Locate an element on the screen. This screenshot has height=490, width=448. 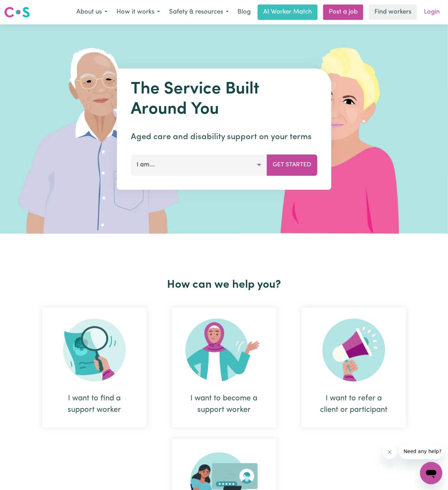
a: AI Worker Match is located at coordinates (288, 12).